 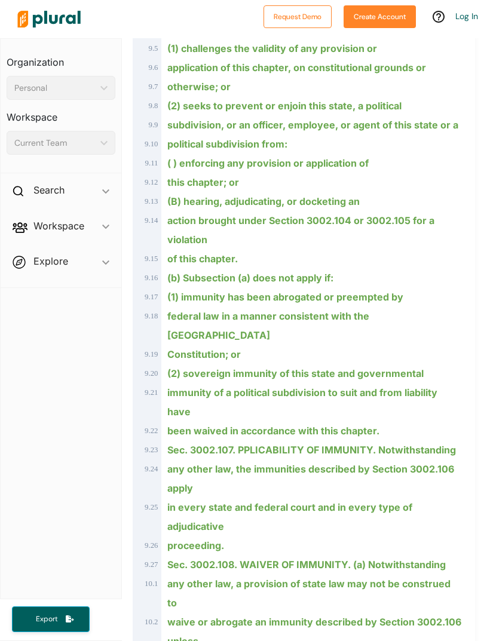 I want to click on span: 9 . 16, so click(x=151, y=278).